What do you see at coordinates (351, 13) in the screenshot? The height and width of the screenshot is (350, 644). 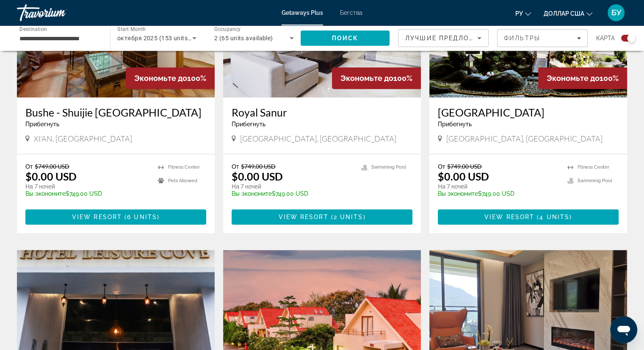 I see `a: Бегства` at bounding box center [351, 13].